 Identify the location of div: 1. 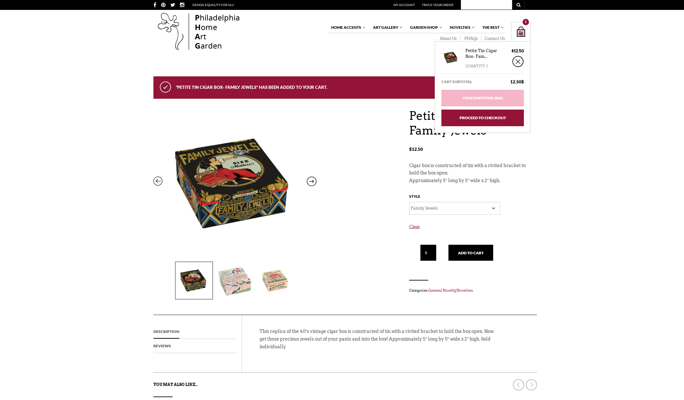
(526, 22).